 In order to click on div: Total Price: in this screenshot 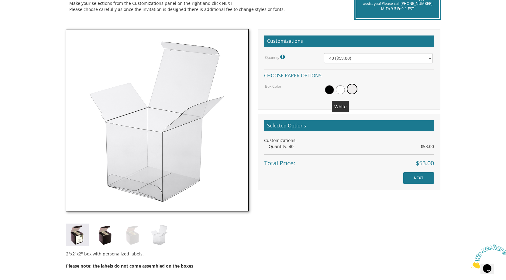, I will do `click(349, 161)`.